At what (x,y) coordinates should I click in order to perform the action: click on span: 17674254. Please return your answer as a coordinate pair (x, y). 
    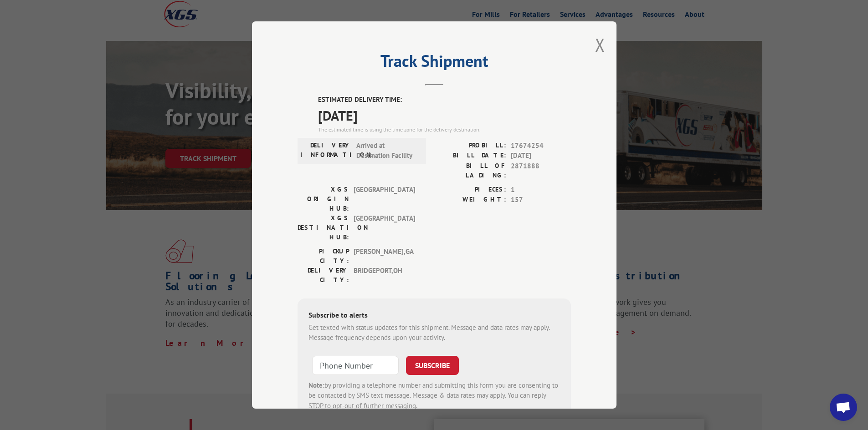
    Looking at the image, I should click on (541, 146).